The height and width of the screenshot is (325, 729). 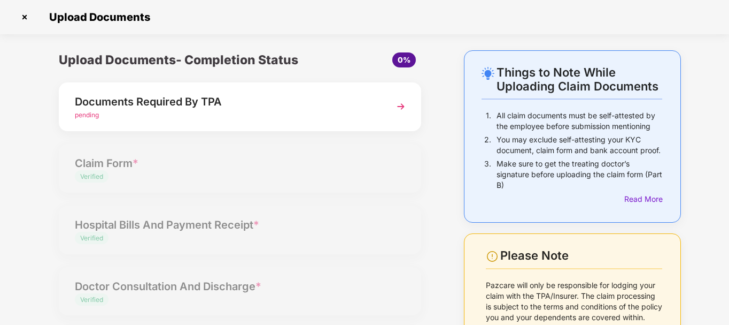 I want to click on p: All claim documents must be self-attested by the employee before submission mentioning, so click(x=580, y=121).